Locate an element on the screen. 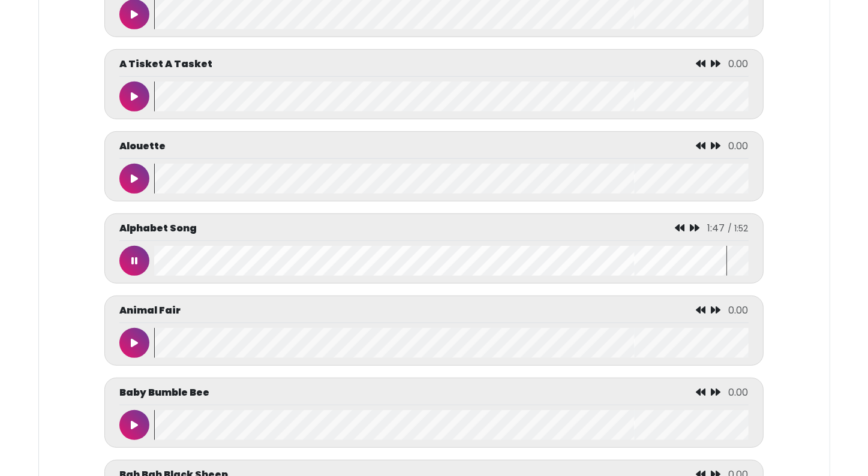 This screenshot has width=868, height=476. p: Baby Bumble Bee is located at coordinates (164, 393).